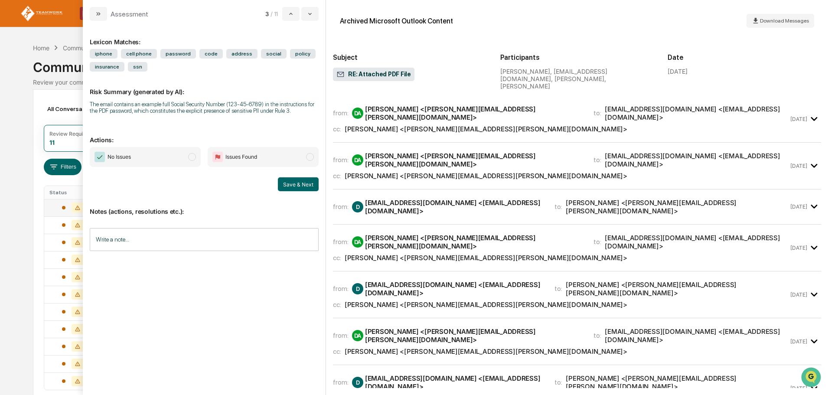  Describe the element at coordinates (52, 142) in the screenshot. I see `div: 11` at that location.